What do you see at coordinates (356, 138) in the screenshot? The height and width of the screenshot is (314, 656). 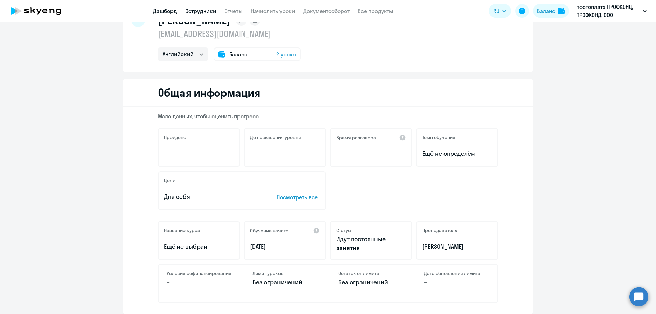 I see `h5: Время разговора` at bounding box center [356, 138].